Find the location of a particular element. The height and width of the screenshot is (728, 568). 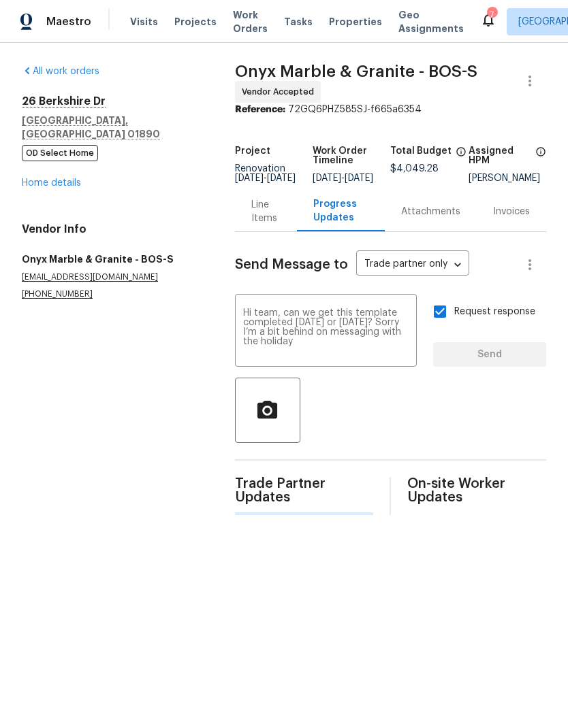

b: Reference: is located at coordinates (260, 110).